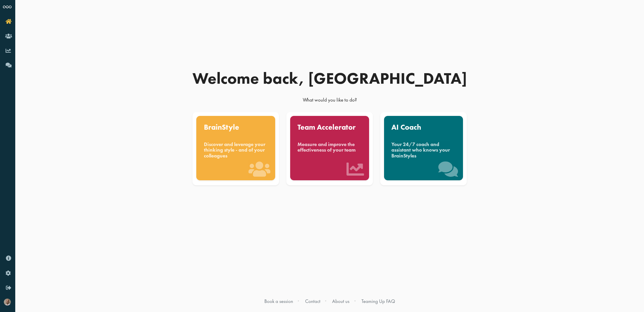 Image resolution: width=644 pixels, height=312 pixels. I want to click on div: Team Accelerator, so click(329, 128).